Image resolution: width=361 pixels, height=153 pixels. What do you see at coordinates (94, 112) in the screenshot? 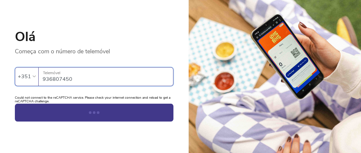
I see `button: Continuar` at bounding box center [94, 112].